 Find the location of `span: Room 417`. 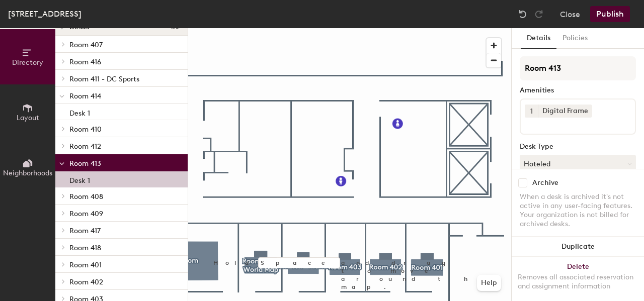

span: Room 417 is located at coordinates (85, 231).